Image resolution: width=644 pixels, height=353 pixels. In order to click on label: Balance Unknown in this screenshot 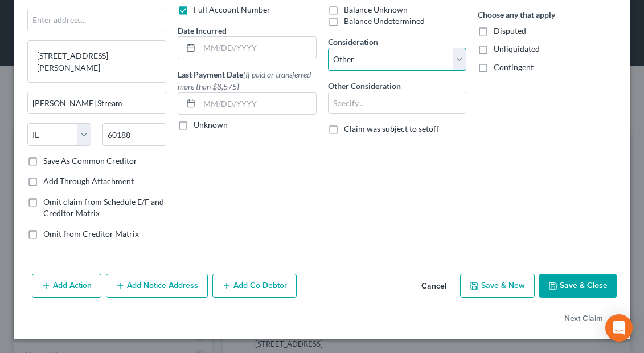, I will do `click(376, 10)`.